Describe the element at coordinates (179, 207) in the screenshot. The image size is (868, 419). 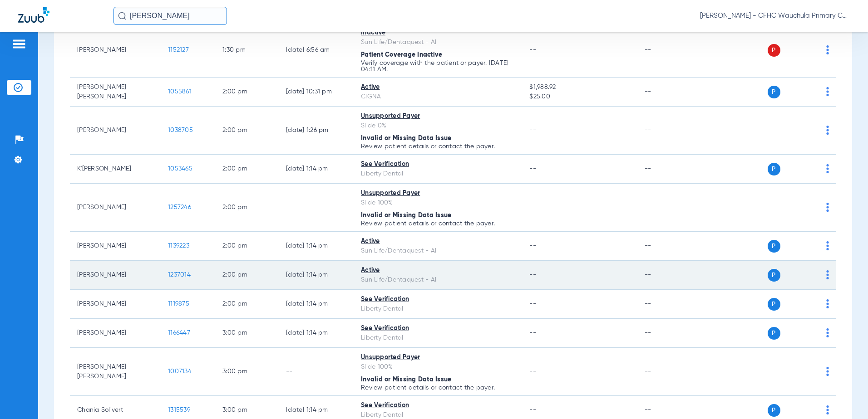
I see `span: 1257246` at that location.